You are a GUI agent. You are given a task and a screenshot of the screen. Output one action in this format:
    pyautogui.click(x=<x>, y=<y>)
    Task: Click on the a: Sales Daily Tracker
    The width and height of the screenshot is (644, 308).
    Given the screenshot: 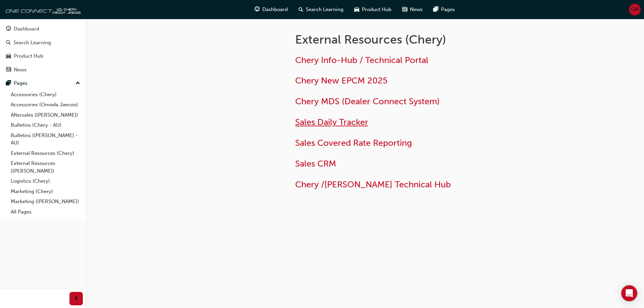 What is the action you would take?
    pyautogui.click(x=332, y=122)
    